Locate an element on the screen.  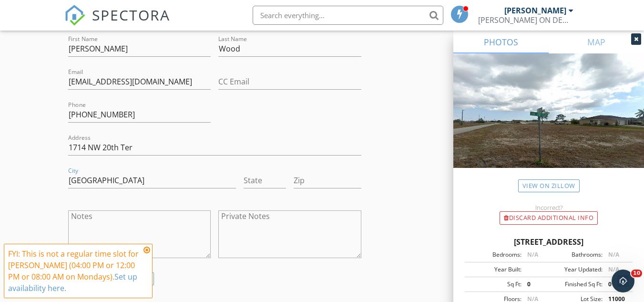
div: Year Built: is located at coordinates (494, 269).